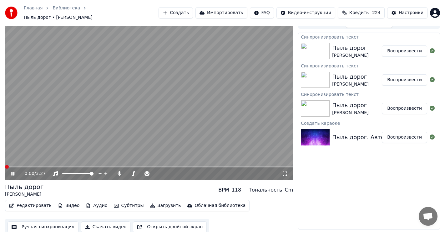 The image size is (445, 232). I want to click on button: Видео-инструкции, so click(306, 13).